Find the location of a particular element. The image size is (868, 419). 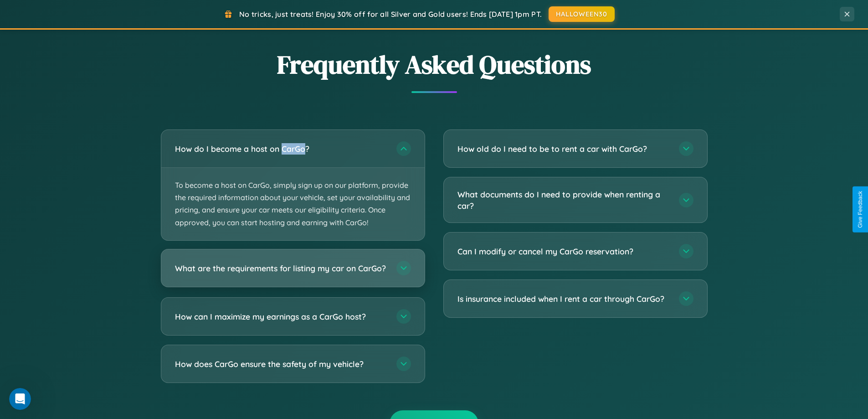

h3: How do I become a host on CarGo? is located at coordinates (281, 148).